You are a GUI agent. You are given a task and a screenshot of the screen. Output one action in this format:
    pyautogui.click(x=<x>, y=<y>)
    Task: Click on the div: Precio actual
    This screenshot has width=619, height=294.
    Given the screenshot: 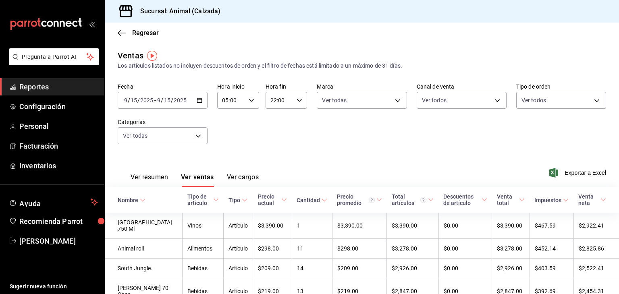 What is the action you would take?
    pyautogui.click(x=269, y=200)
    